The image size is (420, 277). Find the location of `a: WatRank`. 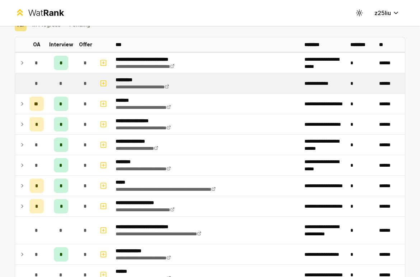

a: WatRank is located at coordinates (39, 13).